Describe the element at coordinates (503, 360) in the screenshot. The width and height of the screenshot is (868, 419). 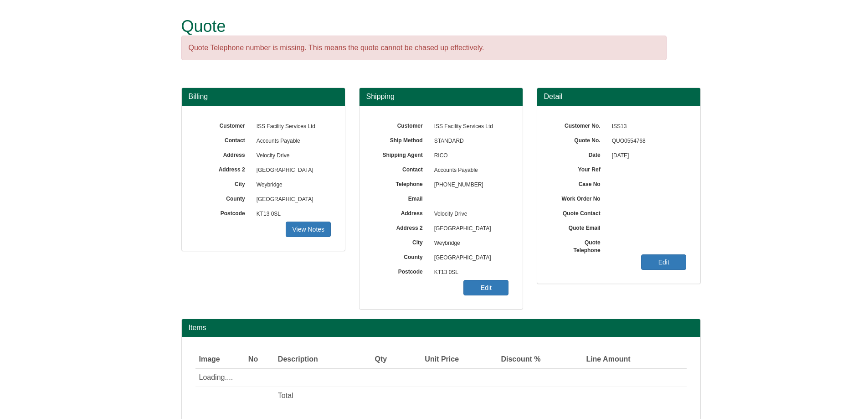
I see `th: Discount %` at that location.